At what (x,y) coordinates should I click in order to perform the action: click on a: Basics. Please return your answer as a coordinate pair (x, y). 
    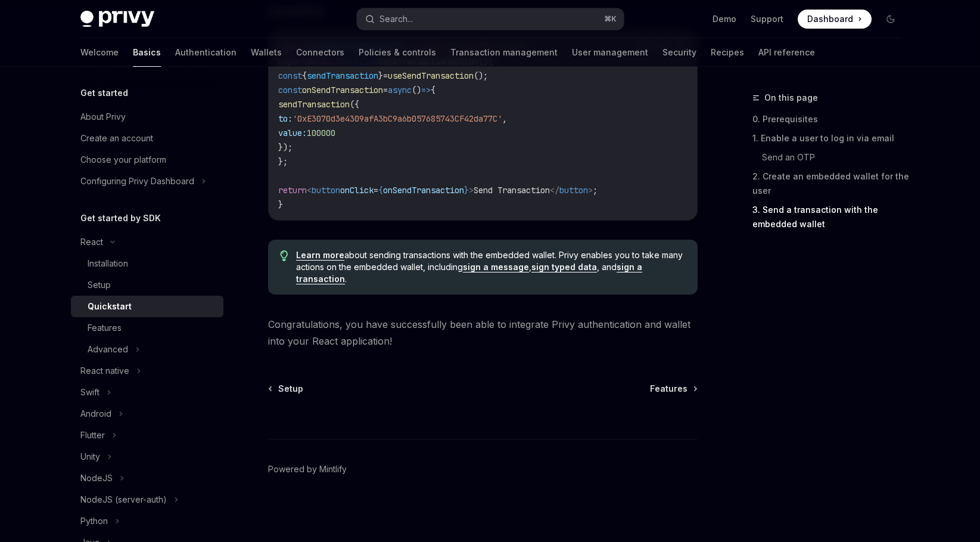
    Looking at the image, I should click on (147, 52).